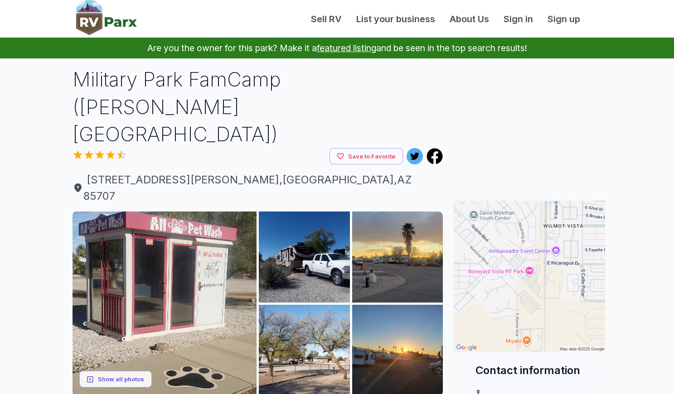 The height and width of the screenshot is (394, 674). What do you see at coordinates (469, 19) in the screenshot?
I see `a: About Us` at bounding box center [469, 19].